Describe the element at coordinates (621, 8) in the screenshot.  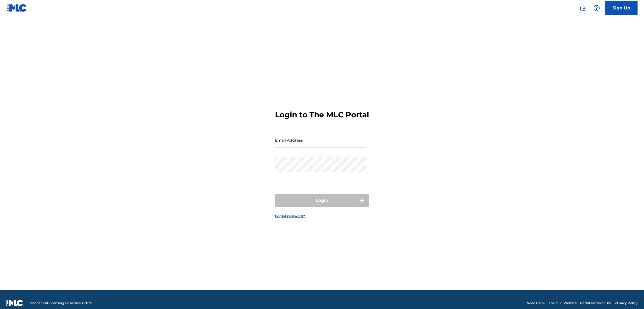
I see `a: Sign Up` at that location.